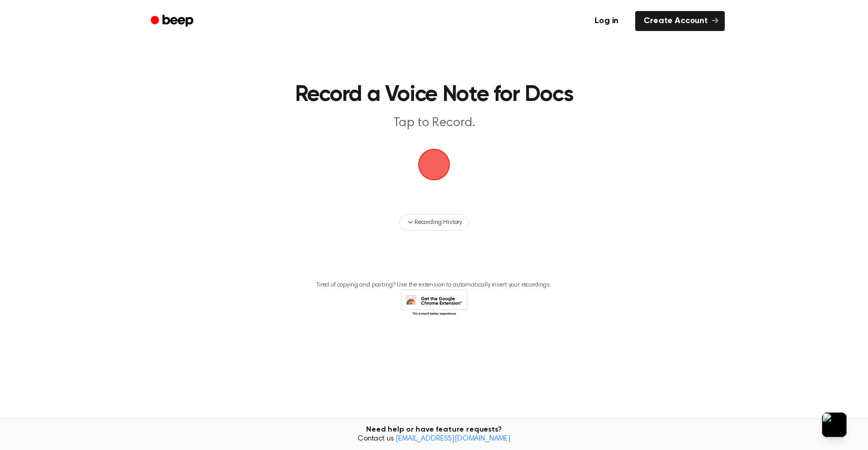  Describe the element at coordinates (434, 123) in the screenshot. I see `p: Tap to Record.` at that location.